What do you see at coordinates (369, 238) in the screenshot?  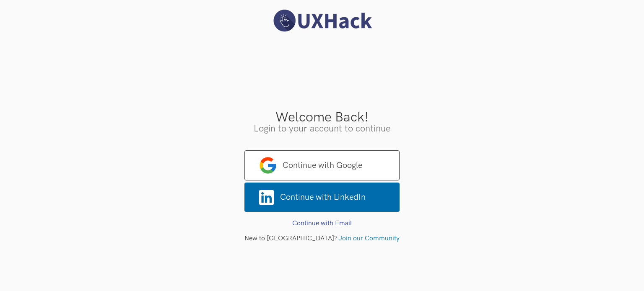 I see `a: Join our Community` at bounding box center [369, 238].